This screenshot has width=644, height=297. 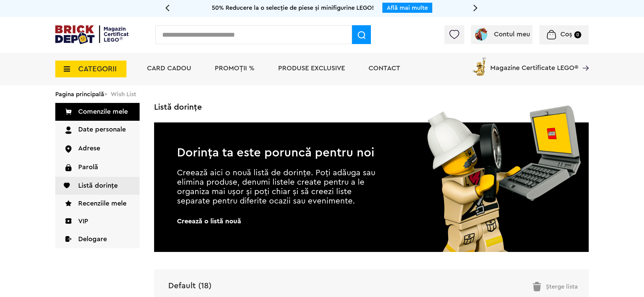 What do you see at coordinates (97, 130) in the screenshot?
I see `a: Date personale` at bounding box center [97, 130].